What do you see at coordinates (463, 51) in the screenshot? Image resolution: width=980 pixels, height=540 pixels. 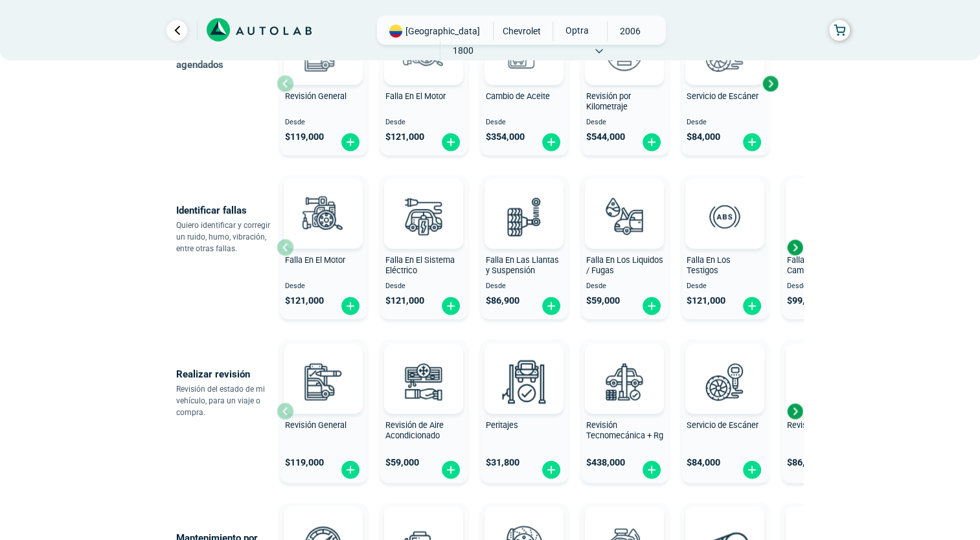 I see `span: 1800` at bounding box center [463, 51].